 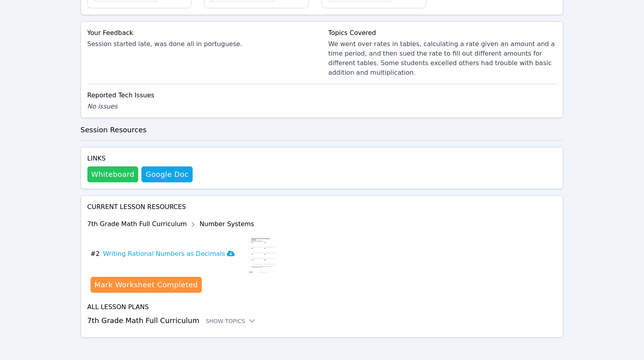 What do you see at coordinates (102, 106) in the screenshot?
I see `span: No issues` at bounding box center [102, 106].